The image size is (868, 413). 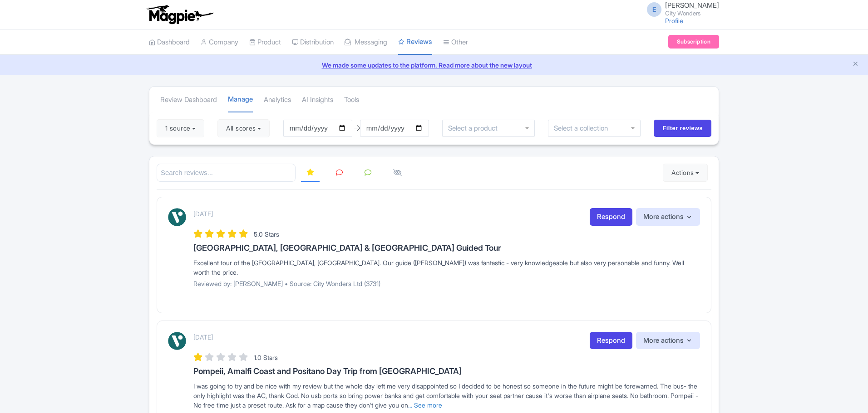 I want to click on input: Select a collection, so click(x=584, y=128).